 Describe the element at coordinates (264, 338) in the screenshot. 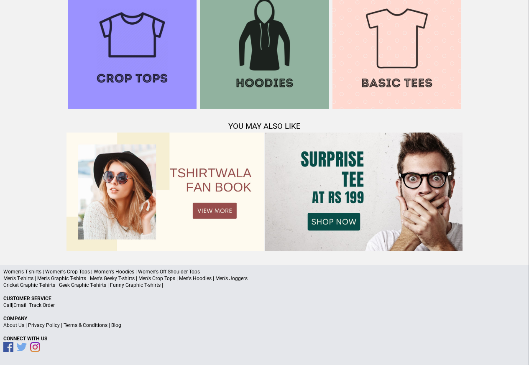

I see `p: Connect With Us` at that location.